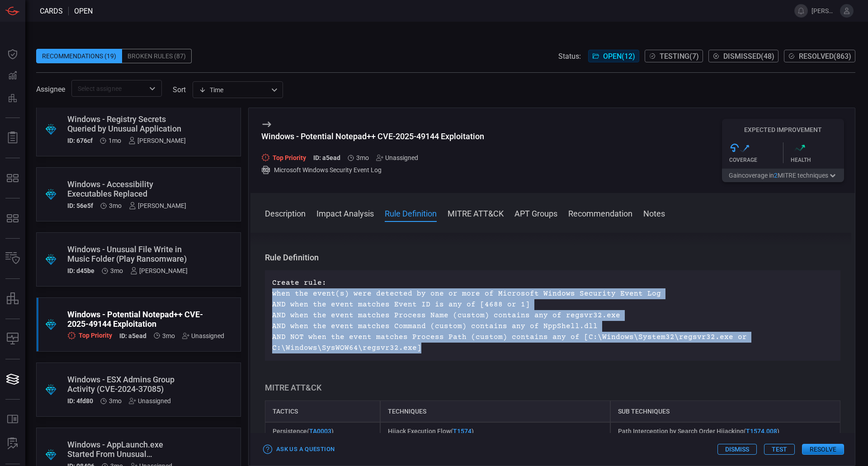 Image resolution: width=868 pixels, height=466 pixels. Describe the element at coordinates (783, 130) in the screenshot. I see `h5: Expected Improvement` at that location.